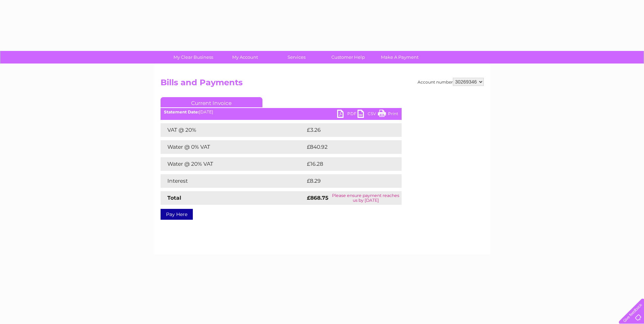 This screenshot has height=324, width=644. I want to click on h2: Bills and Payments, so click(322, 84).